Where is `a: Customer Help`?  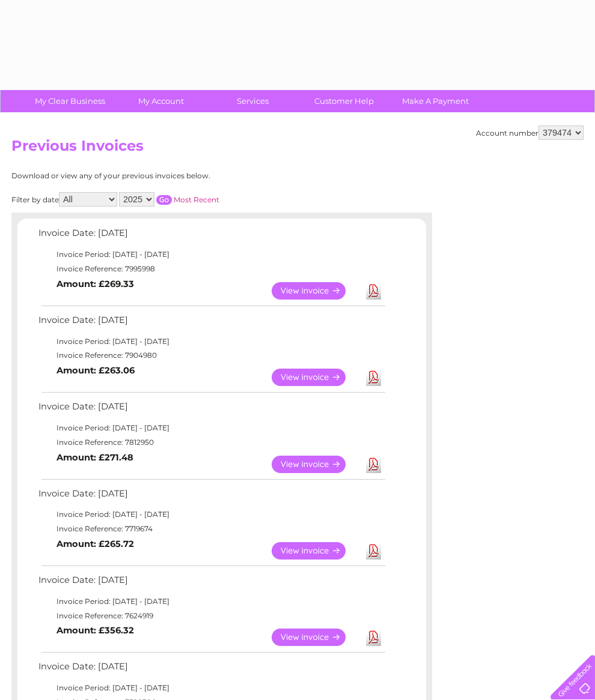
a: Customer Help is located at coordinates (344, 101).